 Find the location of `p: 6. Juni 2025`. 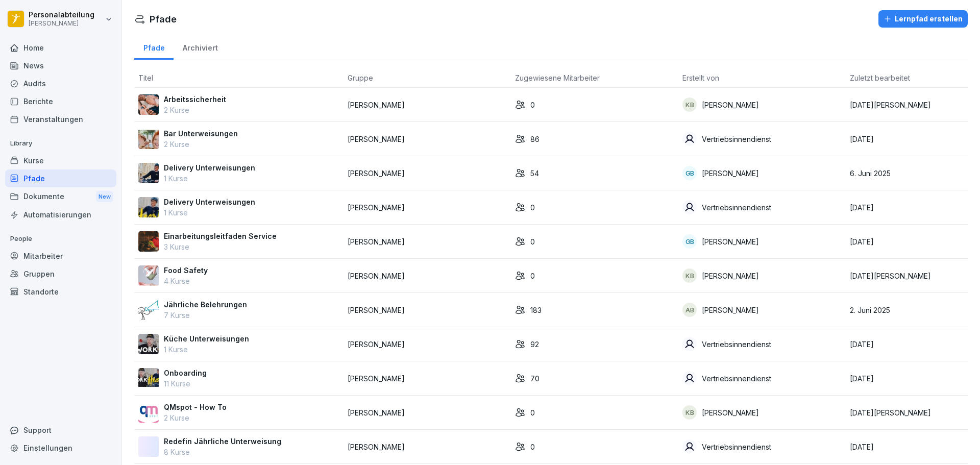

p: 6. Juni 2025 is located at coordinates (907, 173).